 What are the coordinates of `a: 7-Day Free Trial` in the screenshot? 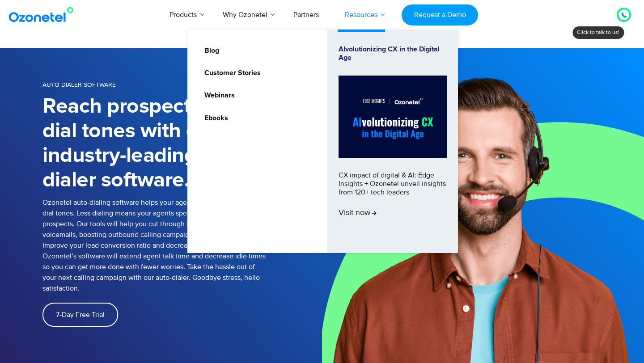 It's located at (80, 315).